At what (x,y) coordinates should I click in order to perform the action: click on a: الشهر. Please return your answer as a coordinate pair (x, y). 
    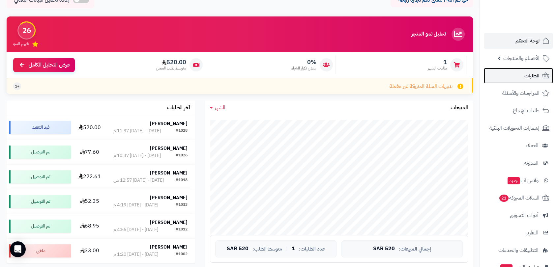
    Looking at the image, I should click on (217, 108).